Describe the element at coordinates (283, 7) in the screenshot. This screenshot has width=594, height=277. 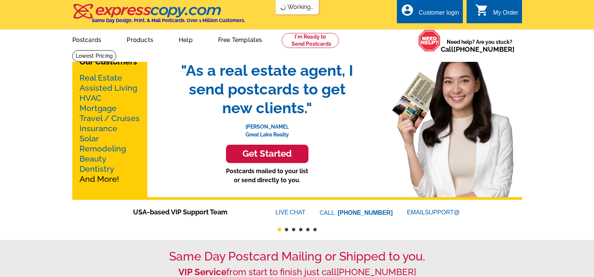
I see `img: loading...` at that location.